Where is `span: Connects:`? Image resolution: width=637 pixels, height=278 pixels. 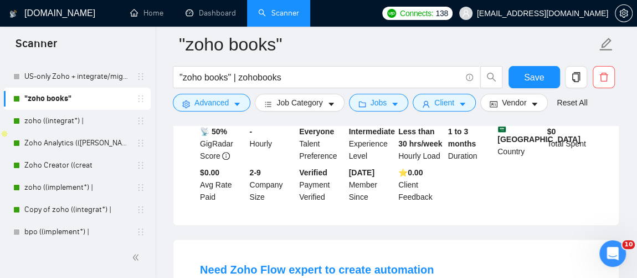 span: Connects: is located at coordinates (417, 13).